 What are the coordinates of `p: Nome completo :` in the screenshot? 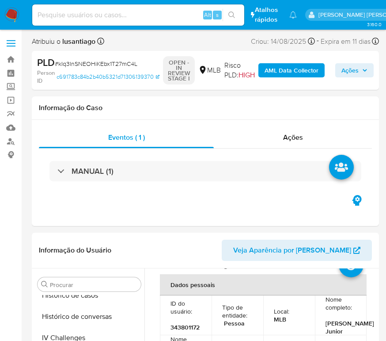 It's located at (341, 303).